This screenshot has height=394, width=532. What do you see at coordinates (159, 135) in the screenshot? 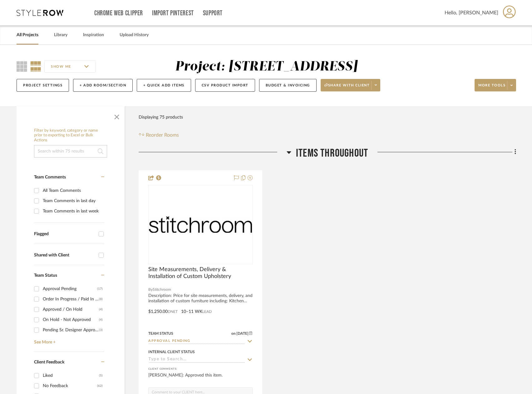
I see `button: Reorder Rooms` at bounding box center [159, 135].